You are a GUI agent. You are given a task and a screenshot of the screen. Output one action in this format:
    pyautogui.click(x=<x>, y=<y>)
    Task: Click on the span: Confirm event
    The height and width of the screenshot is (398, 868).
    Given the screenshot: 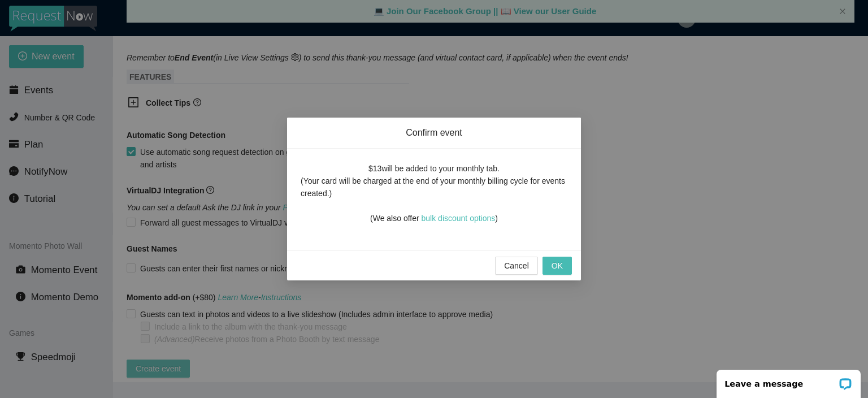 What is the action you would take?
    pyautogui.click(x=434, y=132)
    